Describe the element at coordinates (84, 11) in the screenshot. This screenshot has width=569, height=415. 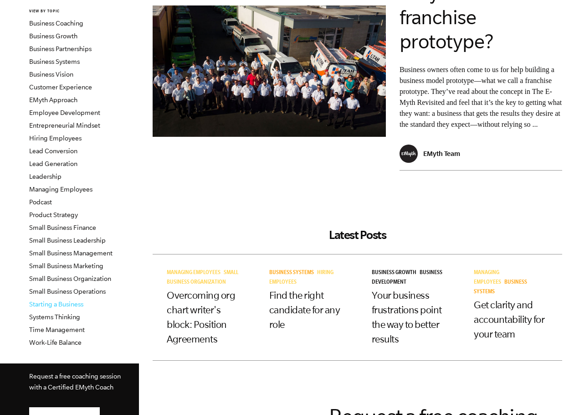
I see `h6: VIEW BY TOPIC` at that location.